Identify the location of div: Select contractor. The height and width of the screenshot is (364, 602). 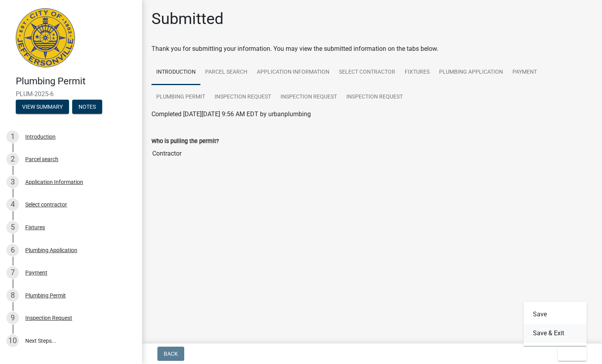
(46, 205).